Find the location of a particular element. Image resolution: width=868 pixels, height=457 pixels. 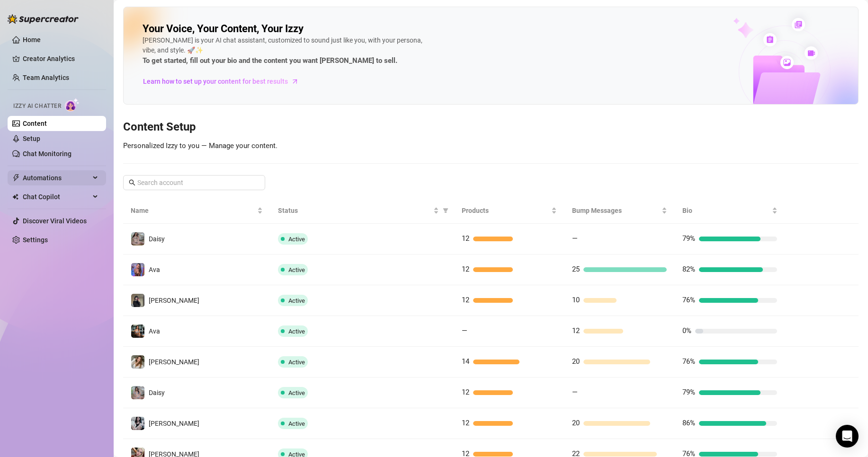

h2: Your Voice, Your Content, Your Izzy is located at coordinates (223, 29).